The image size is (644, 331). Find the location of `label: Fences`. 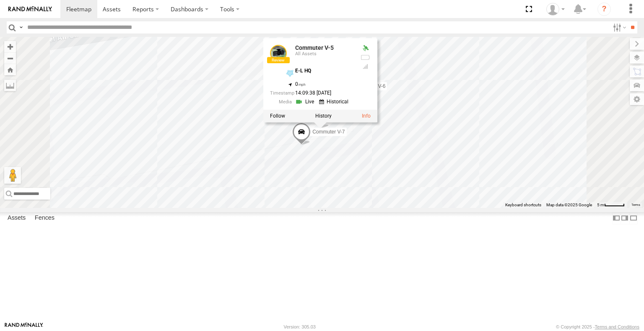

label: Fences is located at coordinates (44, 218).